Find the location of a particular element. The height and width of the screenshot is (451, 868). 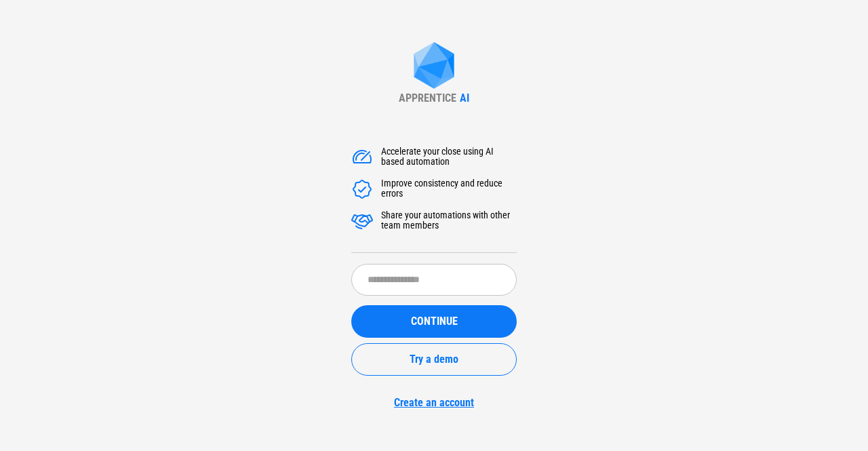

div: Accelerate your close using AI based automation is located at coordinates (449, 157).